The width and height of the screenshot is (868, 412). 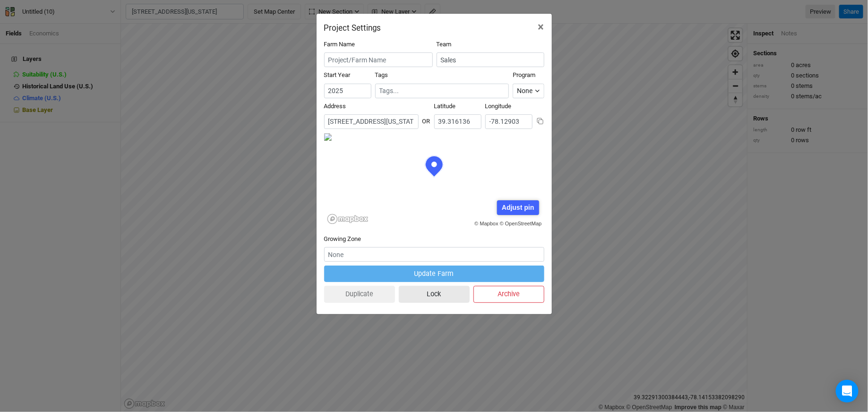 What do you see at coordinates (458, 122) in the screenshot?
I see `input: Latitude` at bounding box center [458, 122].